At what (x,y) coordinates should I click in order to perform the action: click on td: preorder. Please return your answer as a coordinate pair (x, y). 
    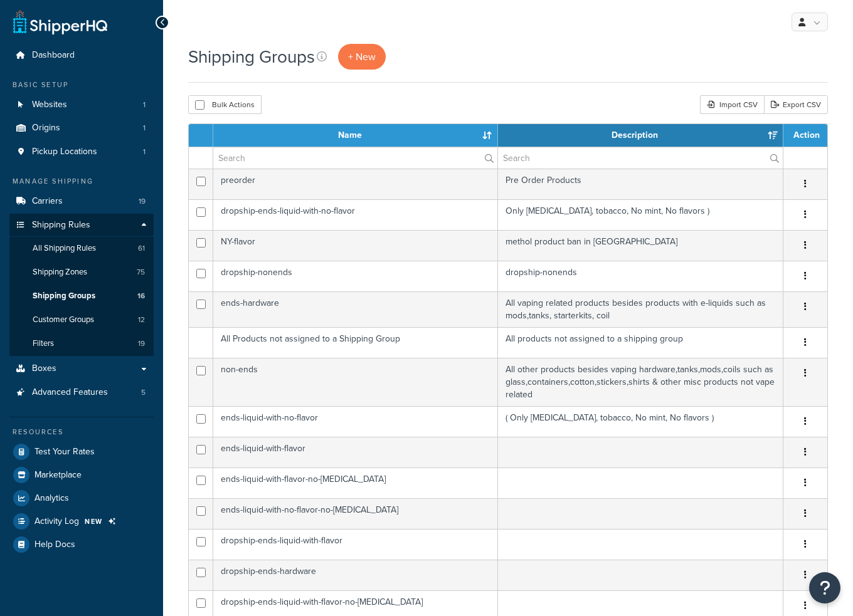
    Looking at the image, I should click on (355, 184).